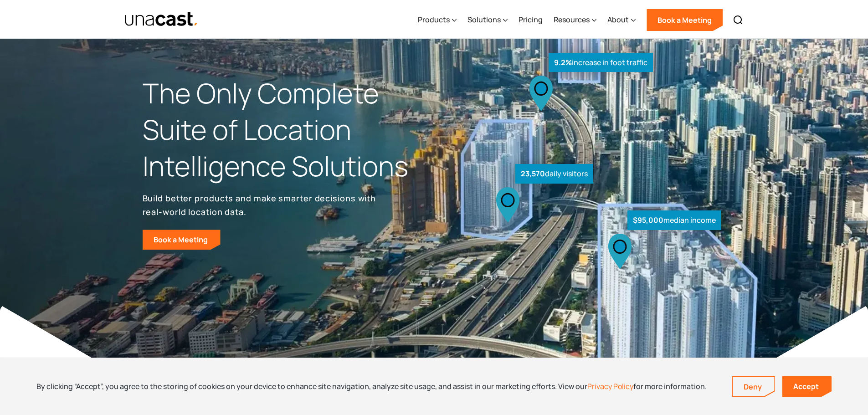  I want to click on div: By clicking “Accept”, you agree to the storing of cookies on your device to enhance site navigati..., so click(371, 386).